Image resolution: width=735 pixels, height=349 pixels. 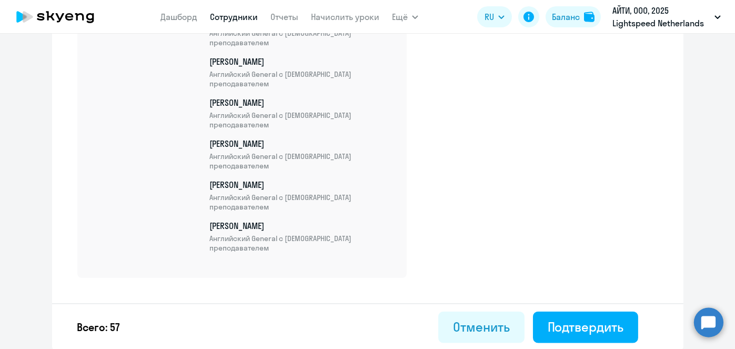 I want to click on button: Ещё, so click(x=405, y=17).